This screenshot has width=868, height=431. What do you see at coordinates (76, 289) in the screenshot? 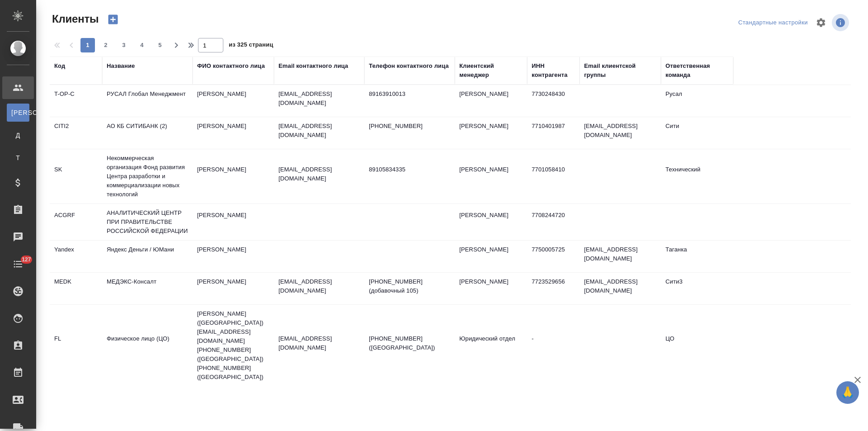
I see `td: MEDK` at bounding box center [76, 289].